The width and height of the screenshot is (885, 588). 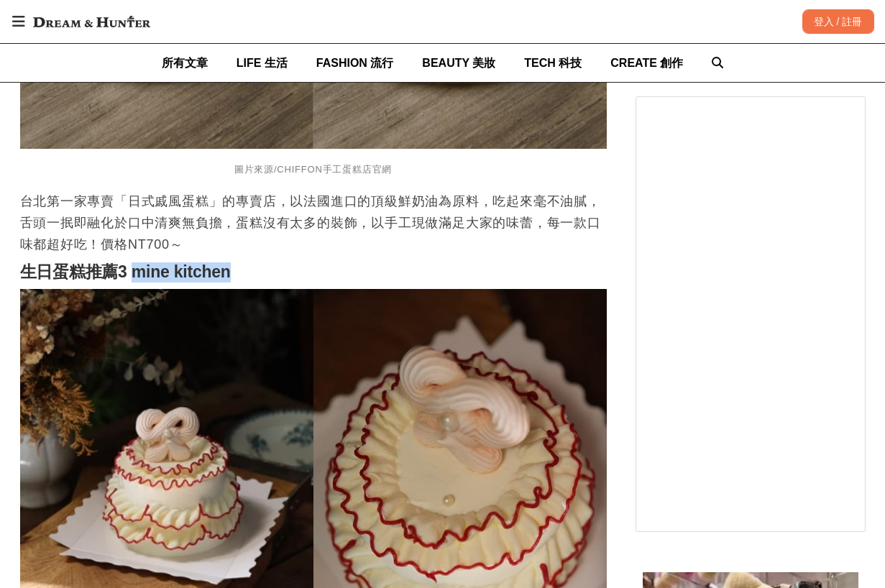 I want to click on a: TECH 科技, so click(x=553, y=62).